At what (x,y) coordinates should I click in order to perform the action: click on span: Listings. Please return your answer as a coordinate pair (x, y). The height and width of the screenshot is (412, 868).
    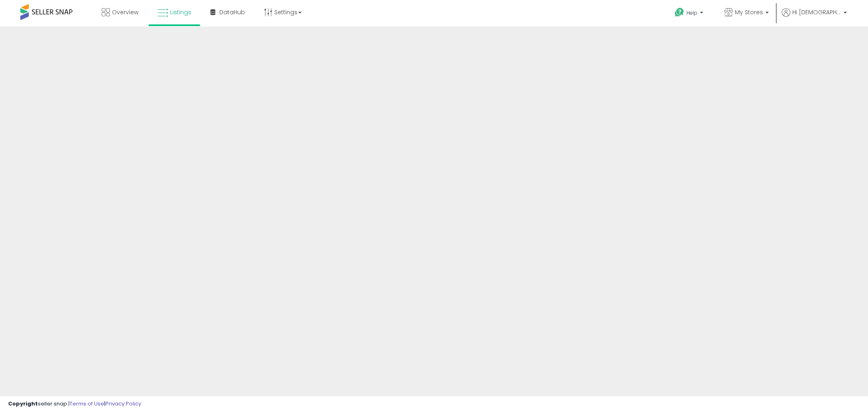
    Looking at the image, I should click on (181, 12).